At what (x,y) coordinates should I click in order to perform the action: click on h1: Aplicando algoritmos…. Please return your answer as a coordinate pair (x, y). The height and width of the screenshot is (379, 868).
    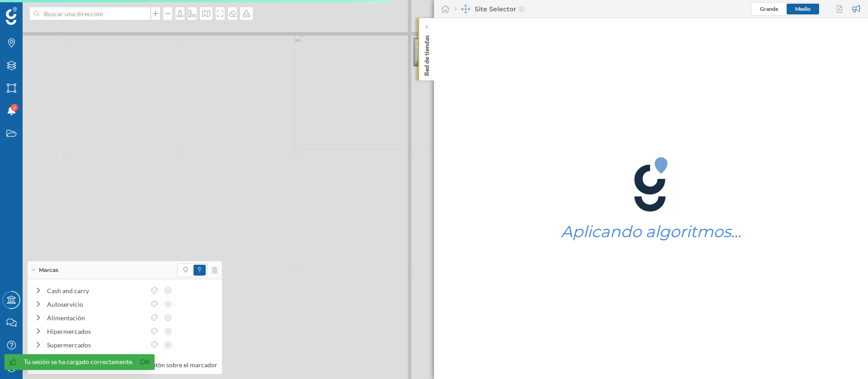
    Looking at the image, I should click on (651, 232).